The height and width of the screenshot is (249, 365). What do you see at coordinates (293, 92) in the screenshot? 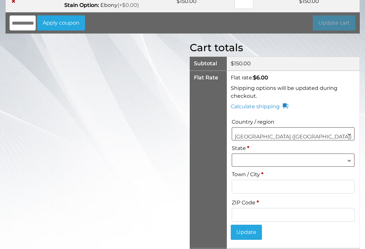
I see `p: Shipping options will be updated during checkout.` at bounding box center [293, 92].